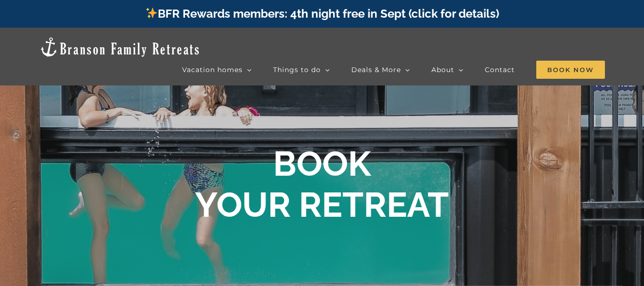 This screenshot has width=644, height=286. What do you see at coordinates (217, 70) in the screenshot?
I see `a: Vacation homes` at bounding box center [217, 70].